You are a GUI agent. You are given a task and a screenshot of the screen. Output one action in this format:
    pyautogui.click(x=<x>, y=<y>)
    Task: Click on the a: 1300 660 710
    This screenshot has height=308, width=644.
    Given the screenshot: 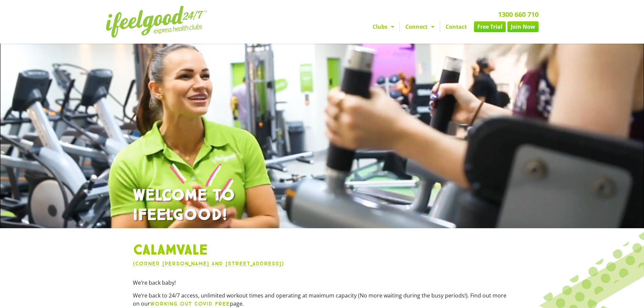 What is the action you would take?
    pyautogui.click(x=518, y=14)
    